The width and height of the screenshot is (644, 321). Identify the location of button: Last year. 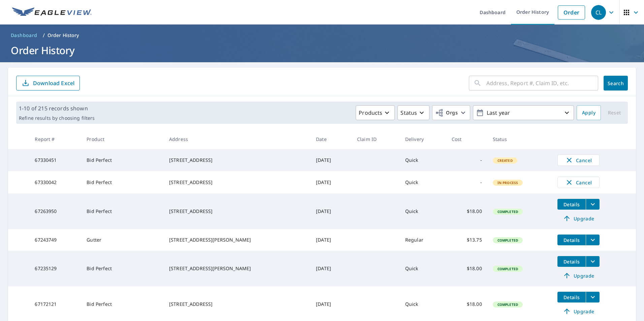
(524, 113).